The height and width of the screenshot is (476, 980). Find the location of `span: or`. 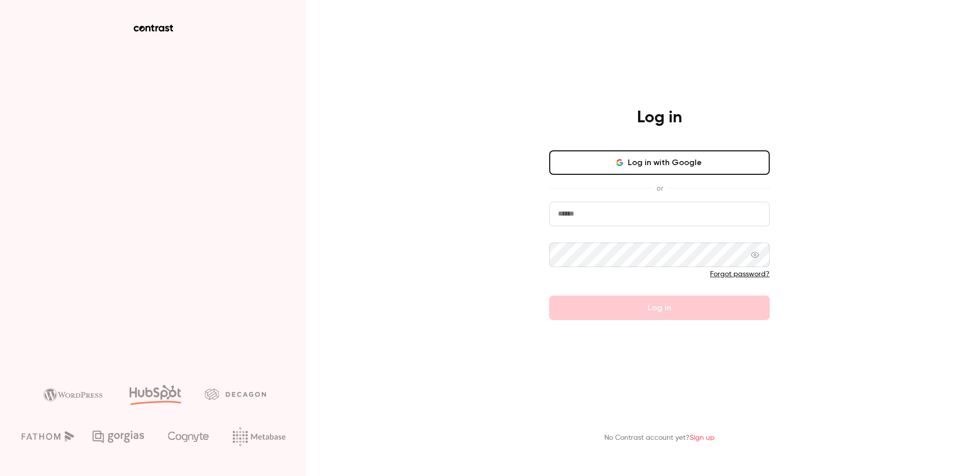

span: or is located at coordinates (660, 189).